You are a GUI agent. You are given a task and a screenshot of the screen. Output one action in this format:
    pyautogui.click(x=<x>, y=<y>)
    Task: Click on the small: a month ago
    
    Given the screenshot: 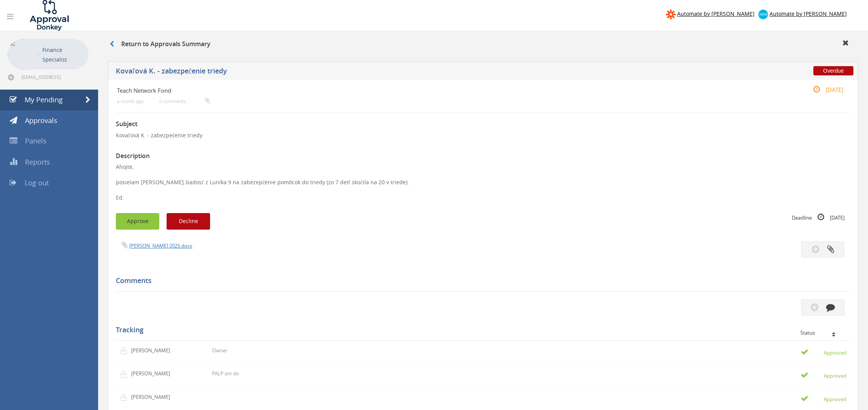 What is the action you would take?
    pyautogui.click(x=130, y=101)
    